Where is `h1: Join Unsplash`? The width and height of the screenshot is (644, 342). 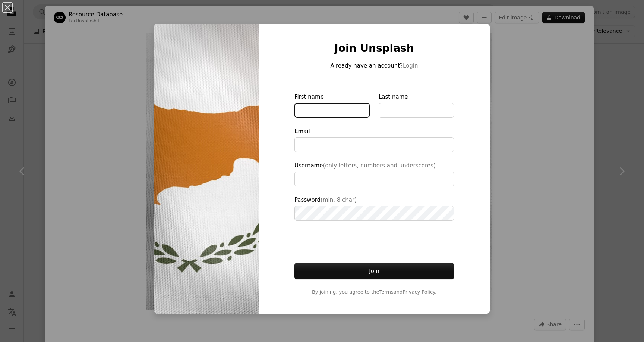 h1: Join Unsplash is located at coordinates (374, 49).